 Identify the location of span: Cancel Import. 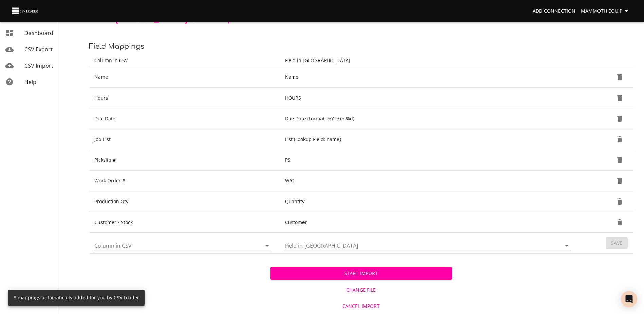
(361, 306).